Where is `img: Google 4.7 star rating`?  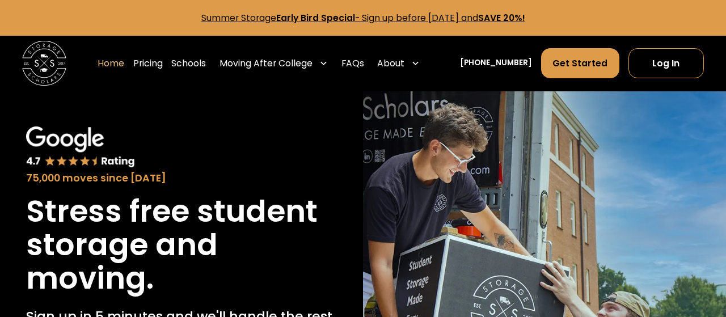 img: Google 4.7 star rating is located at coordinates (80, 147).